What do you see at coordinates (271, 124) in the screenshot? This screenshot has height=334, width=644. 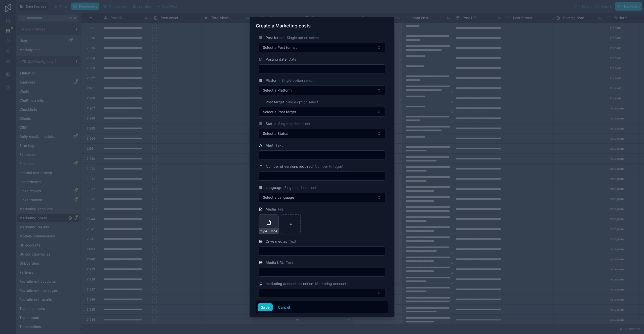 I see `span: Status` at bounding box center [271, 124].